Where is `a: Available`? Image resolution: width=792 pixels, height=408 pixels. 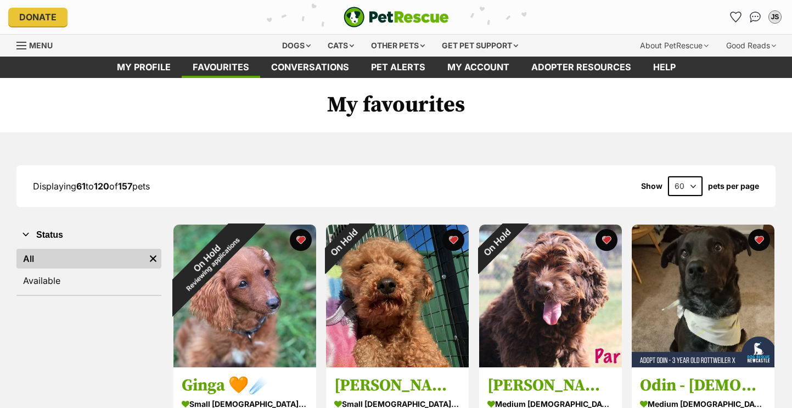 a: Available is located at coordinates (89, 280).